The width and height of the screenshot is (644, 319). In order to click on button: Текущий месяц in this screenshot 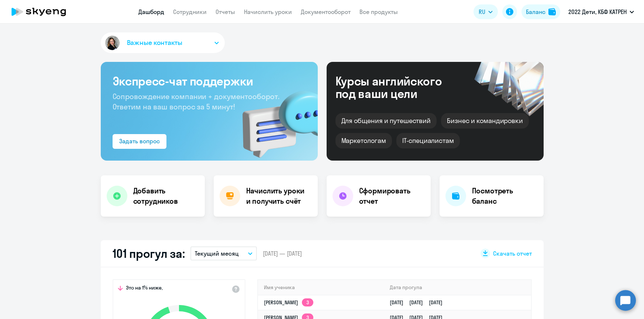, I will do `click(223, 254)`.